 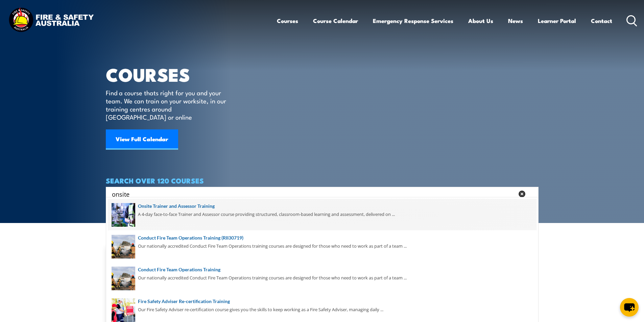 What do you see at coordinates (167, 105) in the screenshot?
I see `p: Find a course thats right for you and your team. We can train on your worksite, in our training c...` at bounding box center [167, 105].